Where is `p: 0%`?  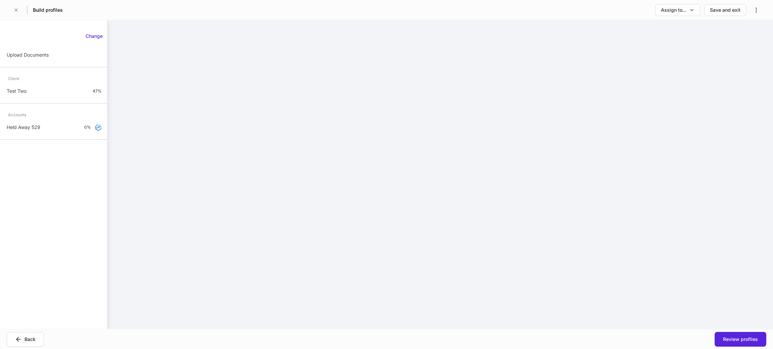
p: 0% is located at coordinates (88, 127).